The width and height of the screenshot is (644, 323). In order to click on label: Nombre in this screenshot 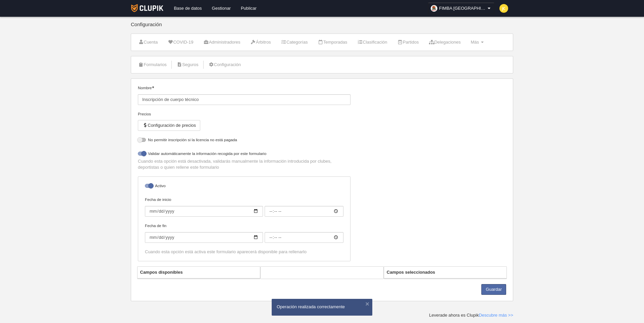, I will do `click(244, 95)`.